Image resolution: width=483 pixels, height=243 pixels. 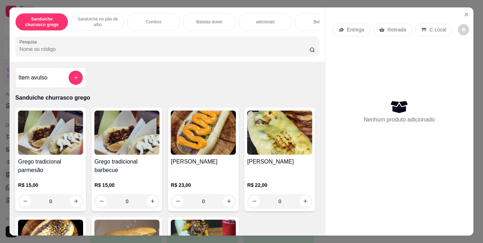 What do you see at coordinates (51, 166) in the screenshot?
I see `h4: Grego tradicional parmesão` at bounding box center [51, 166].